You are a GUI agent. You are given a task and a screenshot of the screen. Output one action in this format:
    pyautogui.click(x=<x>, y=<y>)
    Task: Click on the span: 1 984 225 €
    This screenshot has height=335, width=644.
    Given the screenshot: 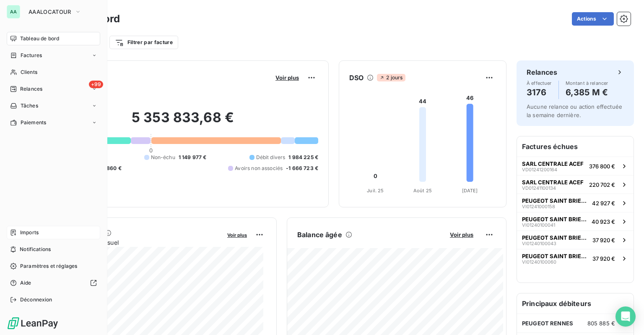 What is the action you would take?
    pyautogui.click(x=303, y=157)
    